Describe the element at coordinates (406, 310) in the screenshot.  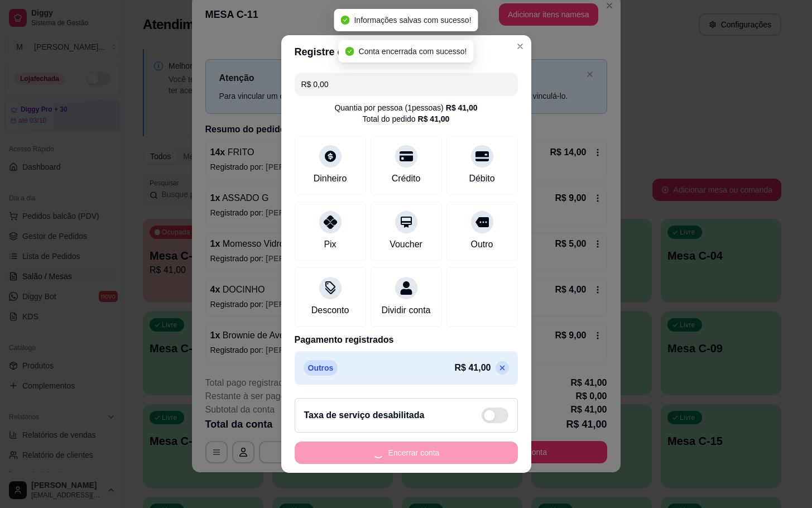
I see `div: Dividir conta` at that location.